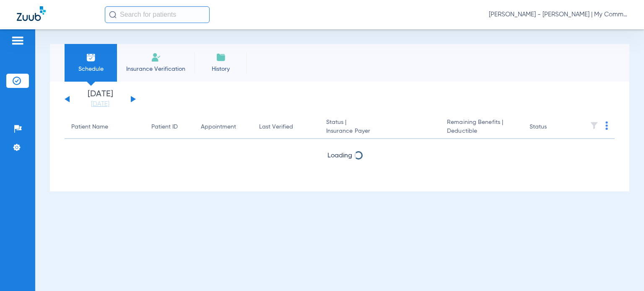 The image size is (644, 291). Describe the element at coordinates (17, 41) in the screenshot. I see `img: hamburger-icon` at that location.